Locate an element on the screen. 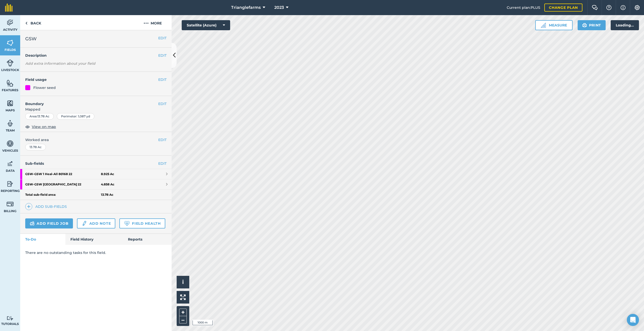 The height and width of the screenshot is (331, 644). span: GSW is located at coordinates (31, 39).